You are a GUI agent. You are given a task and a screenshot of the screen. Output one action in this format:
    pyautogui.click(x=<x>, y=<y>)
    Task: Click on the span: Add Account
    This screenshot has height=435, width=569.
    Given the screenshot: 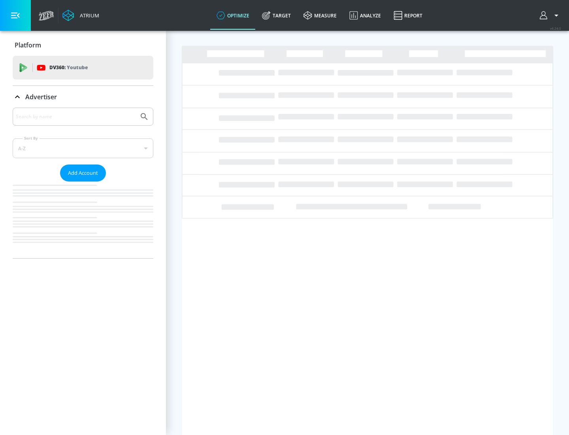 What is the action you would take?
    pyautogui.click(x=83, y=173)
    